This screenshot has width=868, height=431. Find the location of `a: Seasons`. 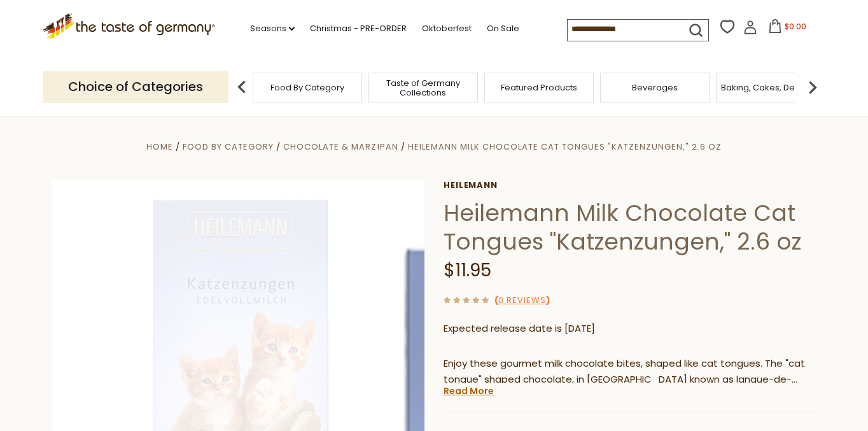

a: Seasons is located at coordinates (272, 29).